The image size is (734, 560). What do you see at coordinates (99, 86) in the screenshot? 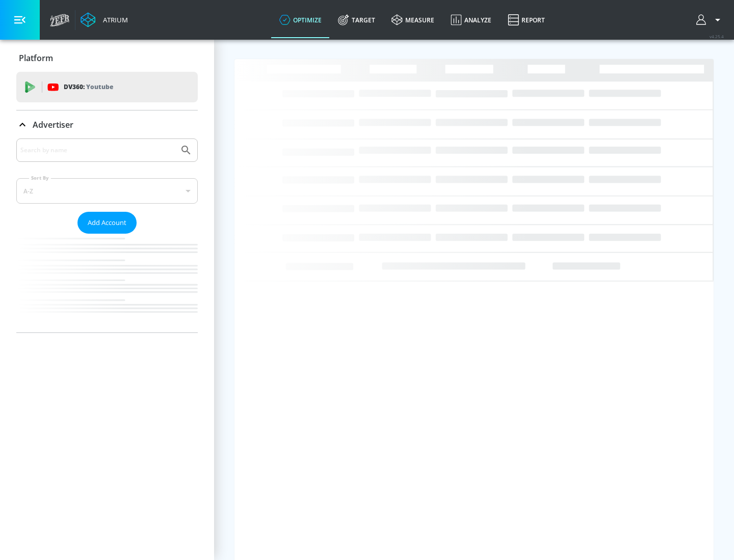
I see `p: Youtube` at bounding box center [99, 86].